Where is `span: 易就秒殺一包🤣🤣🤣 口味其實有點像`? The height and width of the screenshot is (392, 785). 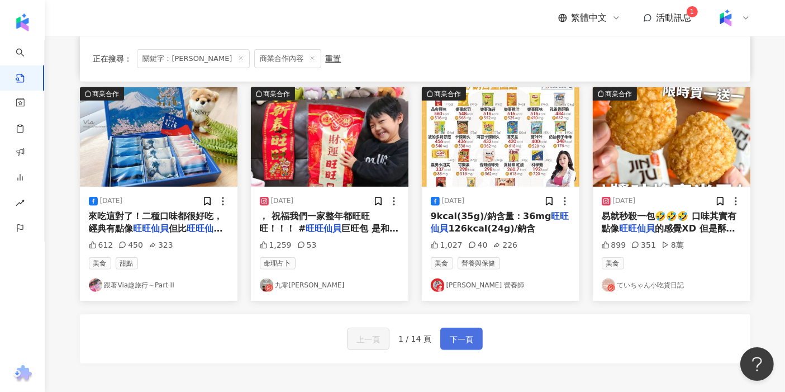
span: 易就秒殺一包🤣🤣🤣 口味其實有點像 is located at coordinates (669, 222).